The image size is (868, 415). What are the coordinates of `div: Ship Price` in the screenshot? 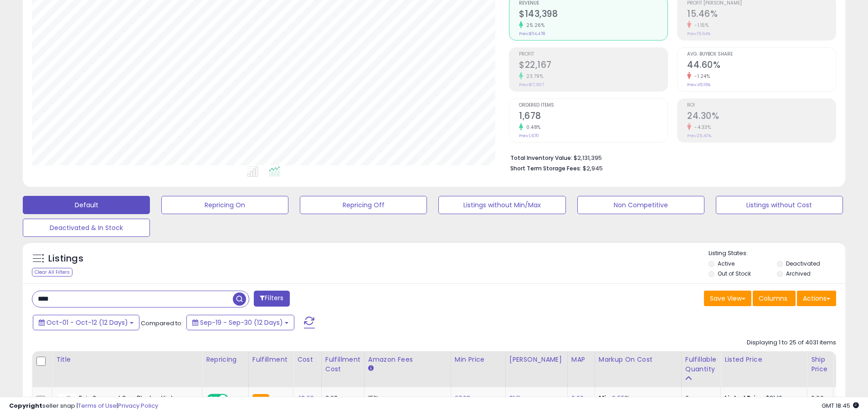 It's located at (820, 365).